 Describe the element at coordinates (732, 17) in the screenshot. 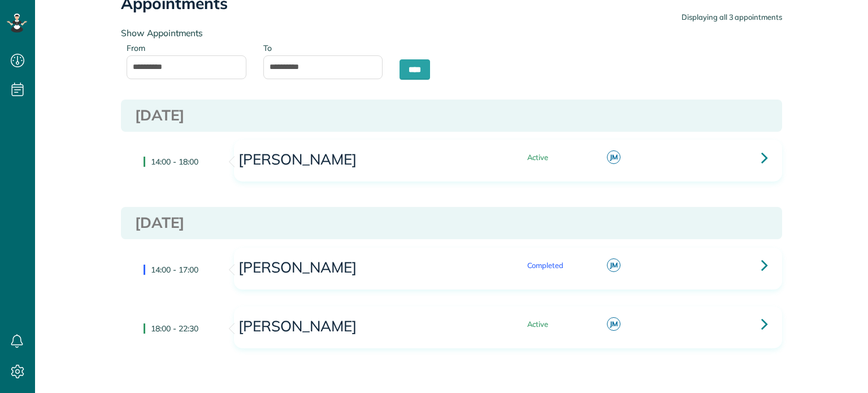

I see `div: Displaying all 3 appointments` at that location.